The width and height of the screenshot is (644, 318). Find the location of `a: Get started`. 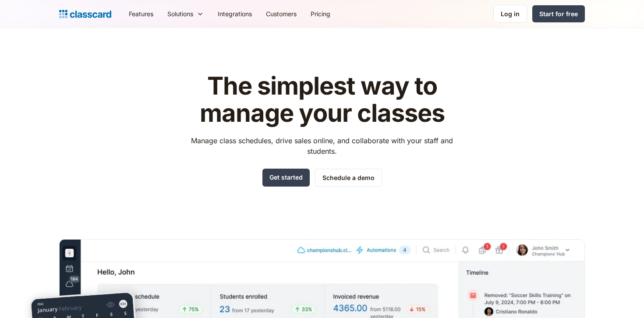

a: Get started is located at coordinates (286, 177).